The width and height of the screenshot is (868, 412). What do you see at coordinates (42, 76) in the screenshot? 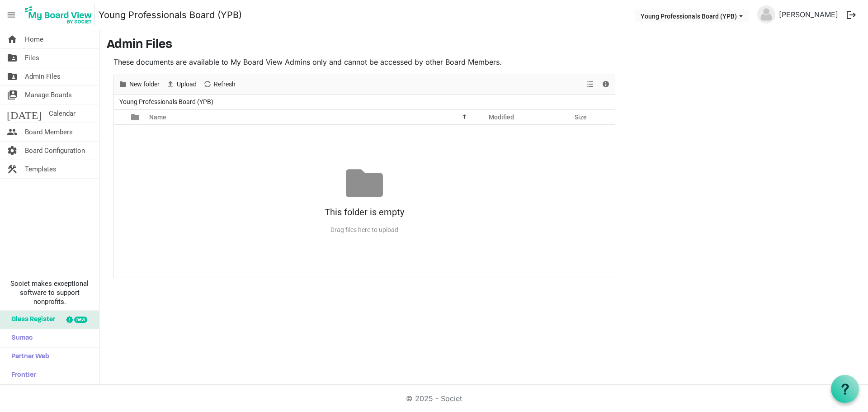
I see `span: Admin Files` at bounding box center [42, 76].